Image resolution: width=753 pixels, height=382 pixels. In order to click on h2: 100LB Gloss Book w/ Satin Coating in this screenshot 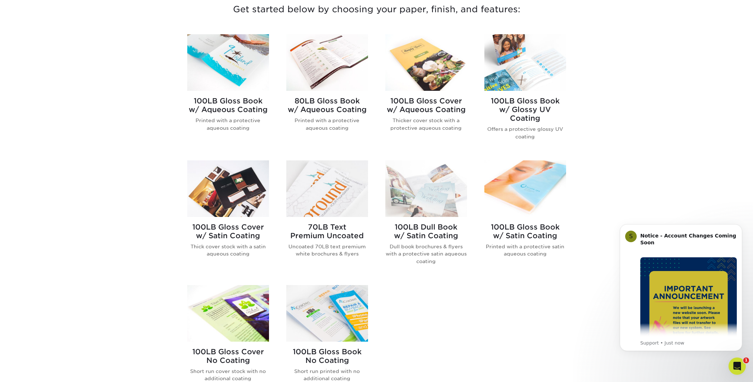, I will do `click(525, 231)`.